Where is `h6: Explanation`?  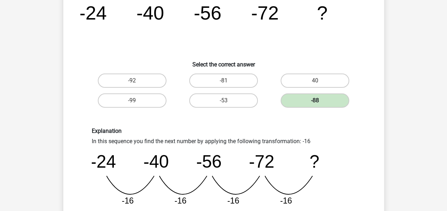 h6: Explanation is located at coordinates (223, 131).